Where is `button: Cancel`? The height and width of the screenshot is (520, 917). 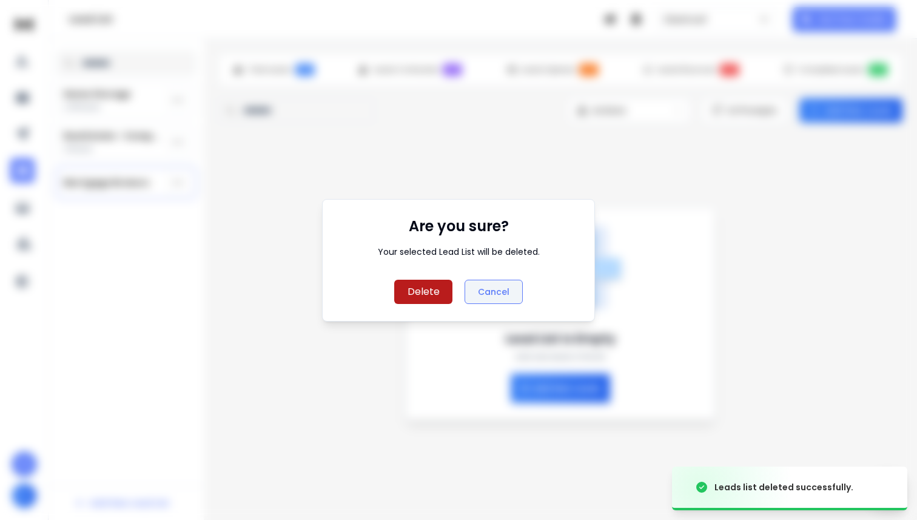 button: Cancel is located at coordinates (494, 292).